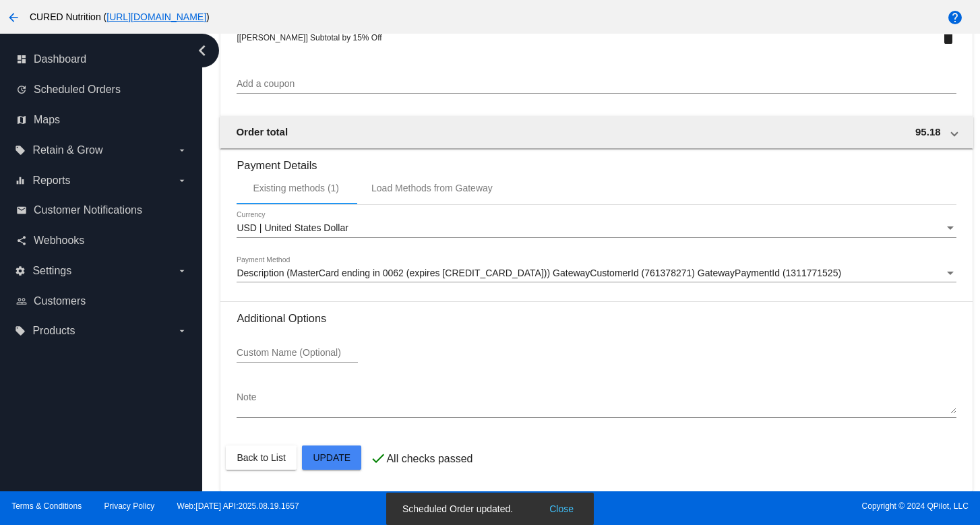 This screenshot has width=980, height=525. Describe the element at coordinates (60, 59) in the screenshot. I see `span: Dashboard` at that location.